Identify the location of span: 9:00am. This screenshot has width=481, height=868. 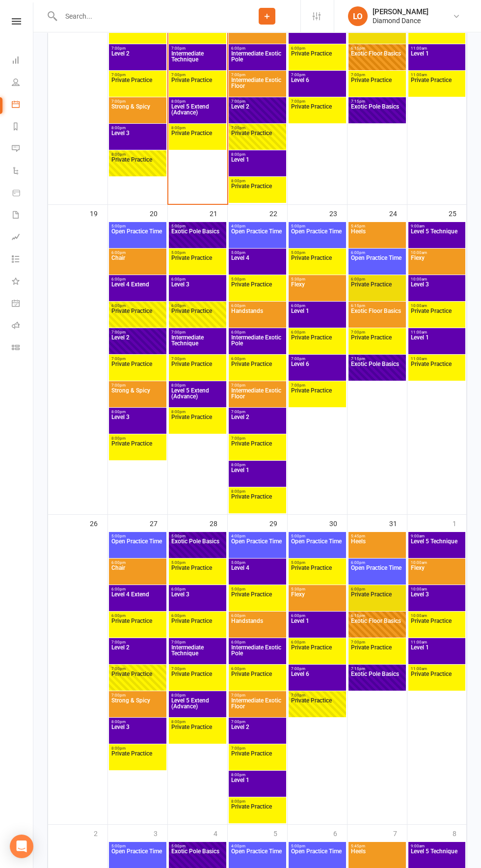
(437, 536).